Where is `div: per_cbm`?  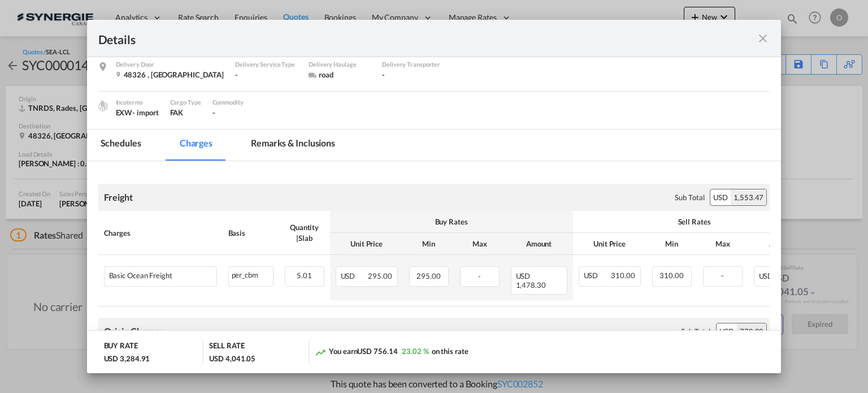 div: per_cbm is located at coordinates (251, 273).